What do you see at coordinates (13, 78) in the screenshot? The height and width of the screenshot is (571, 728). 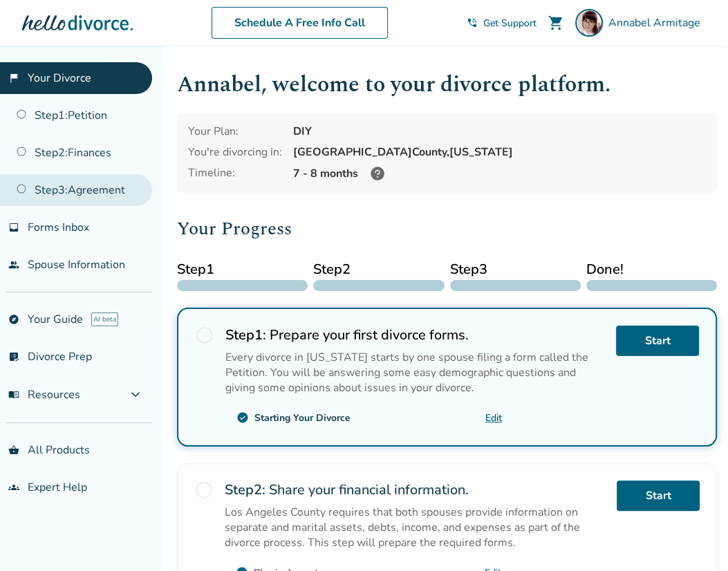 I see `span: flag_2` at bounding box center [13, 78].